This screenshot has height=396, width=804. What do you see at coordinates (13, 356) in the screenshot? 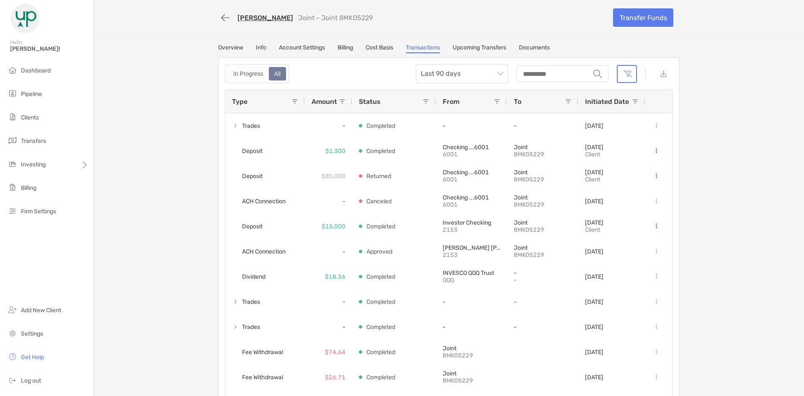
I see `img: get-help icon` at bounding box center [13, 356].